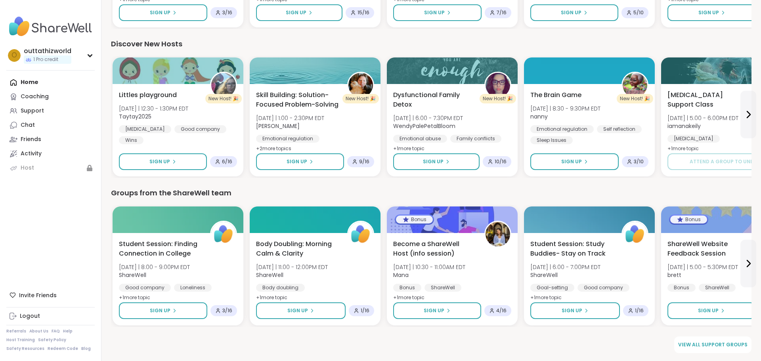  I want to click on div: Host, so click(27, 168).